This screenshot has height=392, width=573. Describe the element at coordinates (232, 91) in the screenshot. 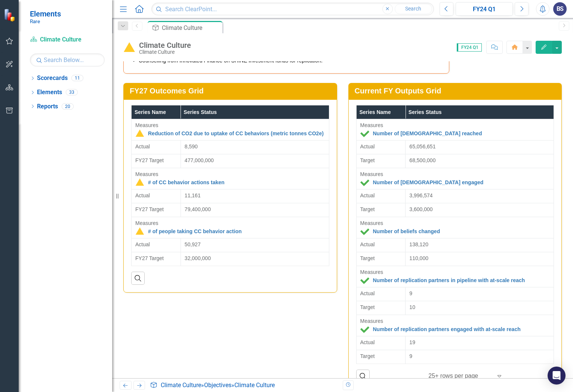

I see `h3: FY27 Outcomes Grid` at that location.